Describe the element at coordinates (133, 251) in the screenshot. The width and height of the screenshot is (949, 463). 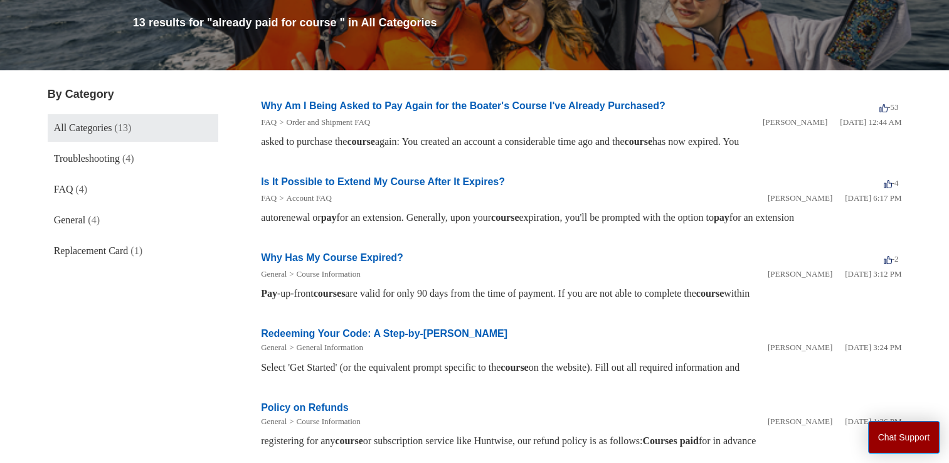
I see `a: Replacement Card (1)` at that location.